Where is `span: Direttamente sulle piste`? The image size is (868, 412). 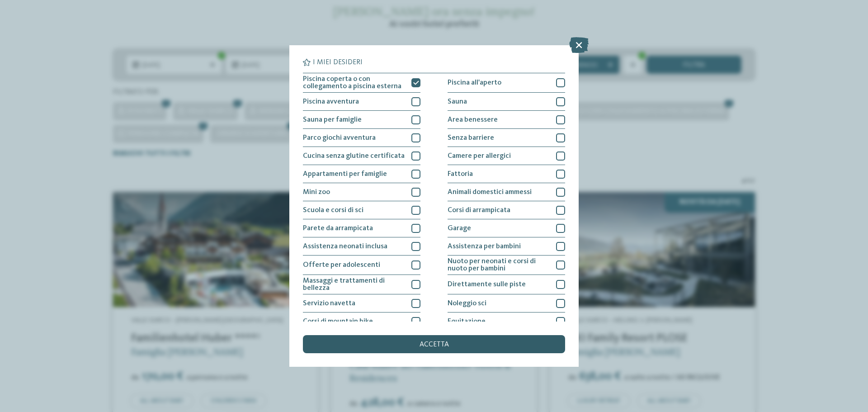
span: Direttamente sulle piste is located at coordinates (487, 284).